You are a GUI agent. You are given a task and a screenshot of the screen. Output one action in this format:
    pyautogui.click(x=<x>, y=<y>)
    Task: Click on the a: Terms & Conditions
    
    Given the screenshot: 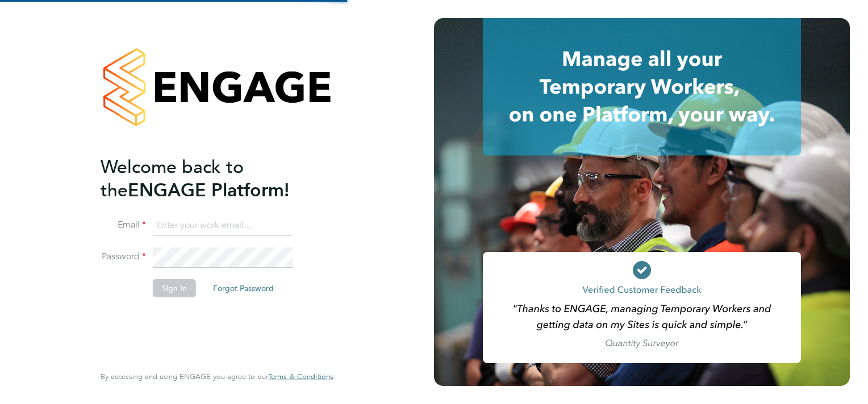 What is the action you would take?
    pyautogui.click(x=301, y=377)
    